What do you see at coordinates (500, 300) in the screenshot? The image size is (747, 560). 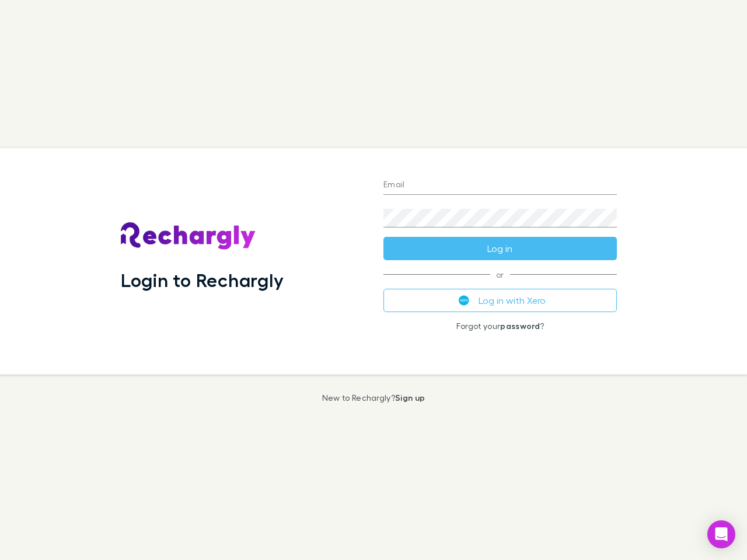 I see `button: Log in with Xero` at bounding box center [500, 300].